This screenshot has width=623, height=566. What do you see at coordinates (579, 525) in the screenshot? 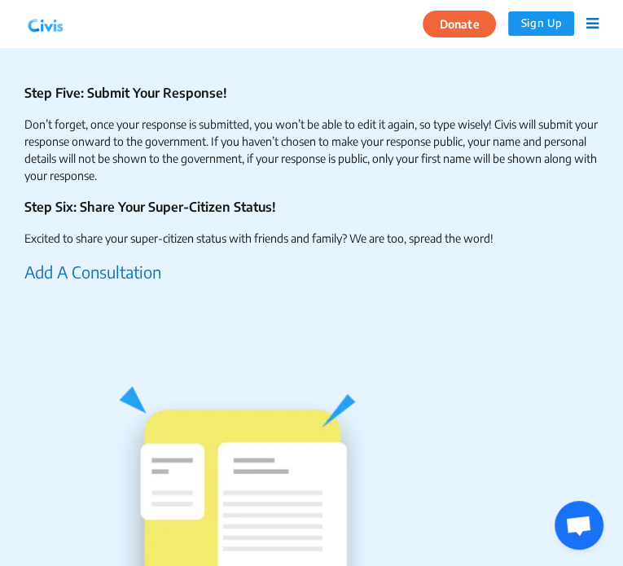
I see `div: Open chat` at bounding box center [579, 525].